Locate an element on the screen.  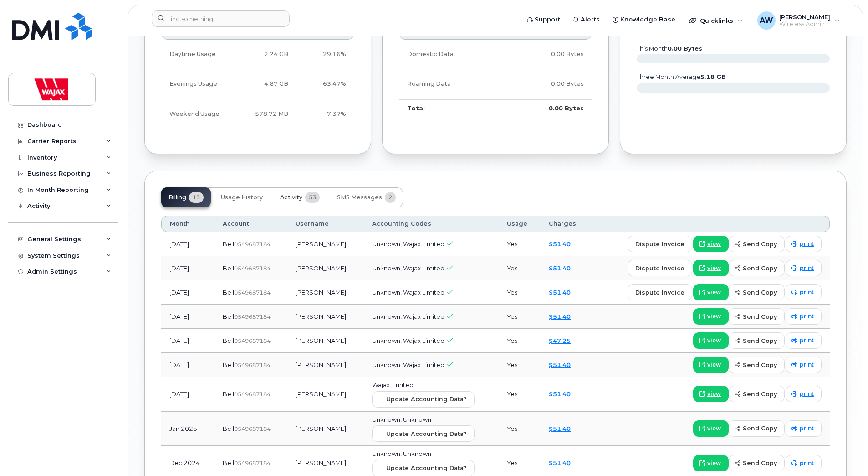
td: Roaming Data is located at coordinates (452, 84).